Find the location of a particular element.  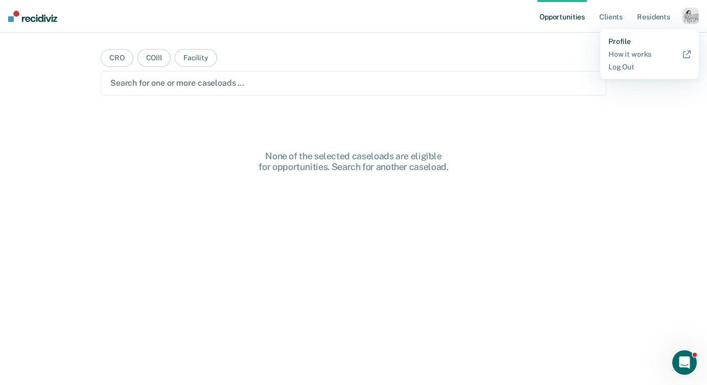

a: How it works is located at coordinates (650, 54).